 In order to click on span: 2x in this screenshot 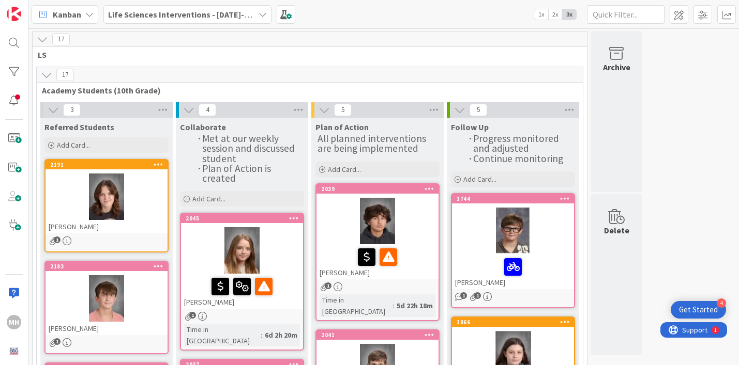, I will do `click(555, 14)`.